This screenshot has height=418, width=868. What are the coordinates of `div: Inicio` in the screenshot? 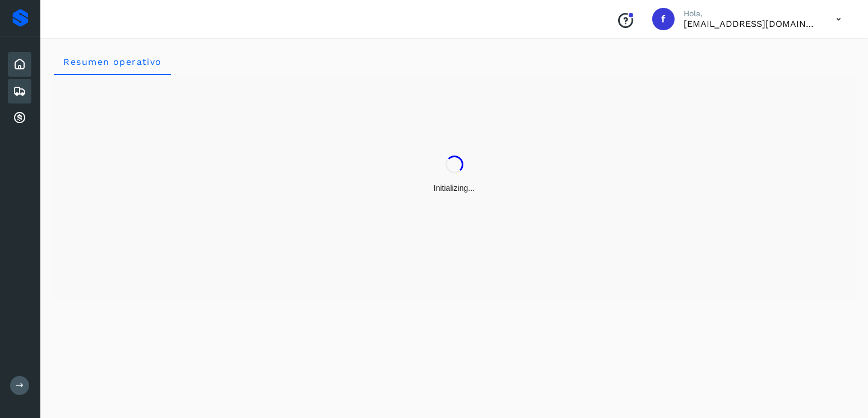 It's located at (19, 65).